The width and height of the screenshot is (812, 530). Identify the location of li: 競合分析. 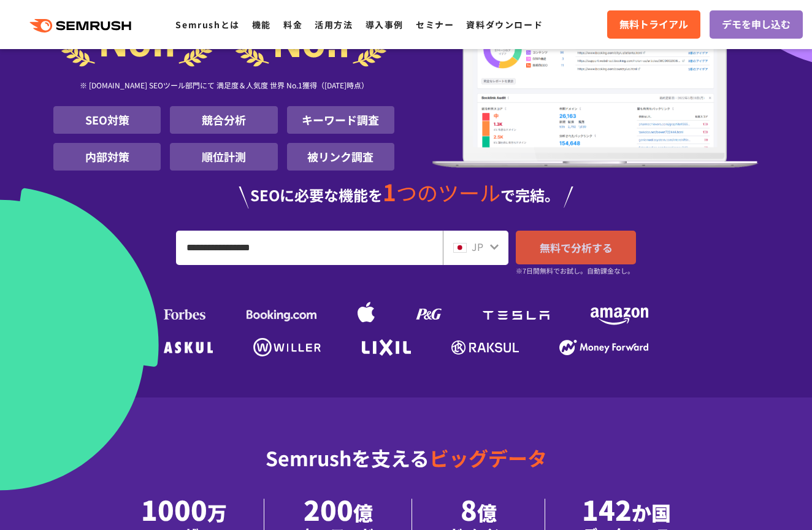
(223, 119).